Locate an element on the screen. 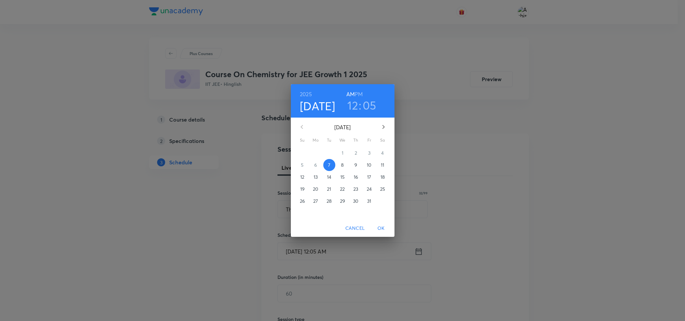 The height and width of the screenshot is (321, 685). button: OK is located at coordinates (381, 228).